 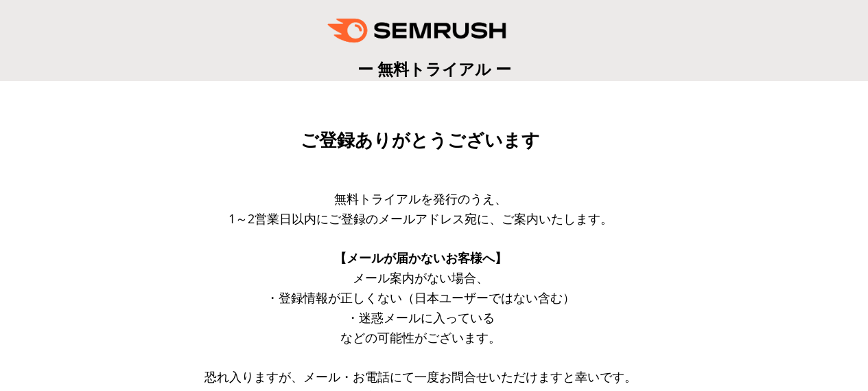 I want to click on span: ー 無料トライアル ー, so click(x=434, y=69).